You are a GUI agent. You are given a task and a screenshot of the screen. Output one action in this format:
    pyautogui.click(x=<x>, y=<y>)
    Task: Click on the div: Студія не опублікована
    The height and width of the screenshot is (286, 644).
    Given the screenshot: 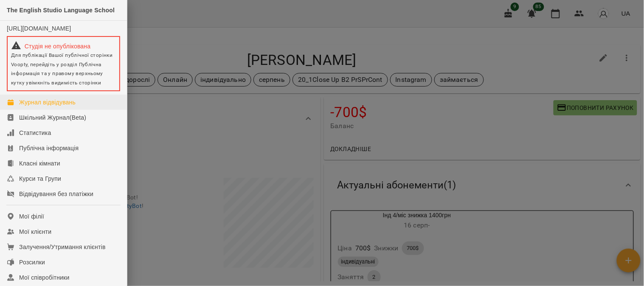 What is the action you would take?
    pyautogui.click(x=63, y=45)
    